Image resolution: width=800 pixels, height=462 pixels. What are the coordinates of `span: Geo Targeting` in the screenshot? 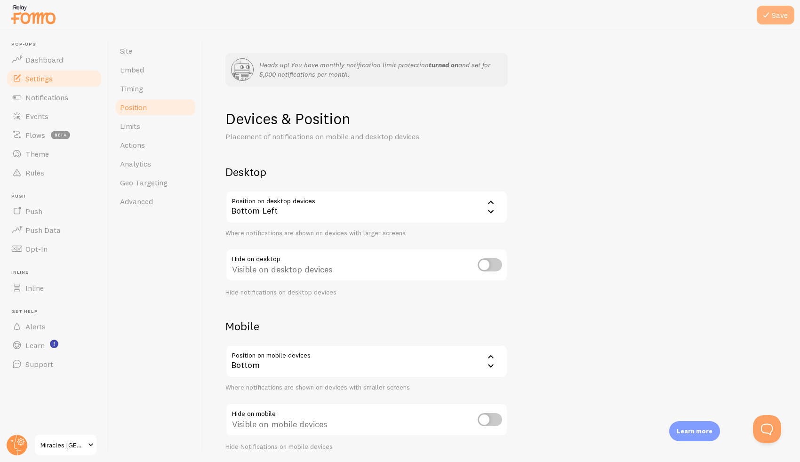 It's located at (144, 183).